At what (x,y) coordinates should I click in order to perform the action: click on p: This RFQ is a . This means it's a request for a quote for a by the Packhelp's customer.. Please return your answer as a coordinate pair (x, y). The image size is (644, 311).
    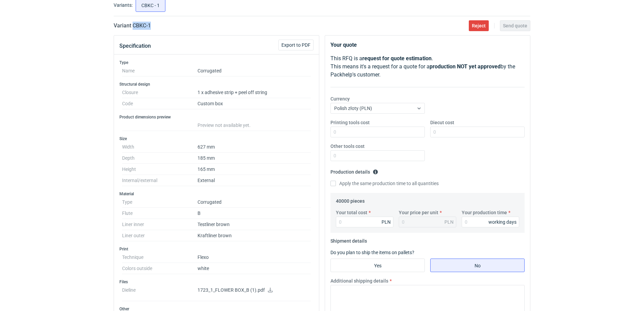
    Looking at the image, I should click on (428, 66).